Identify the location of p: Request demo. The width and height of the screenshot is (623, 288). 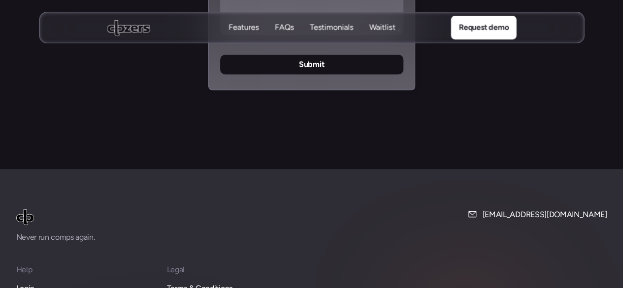
(483, 28).